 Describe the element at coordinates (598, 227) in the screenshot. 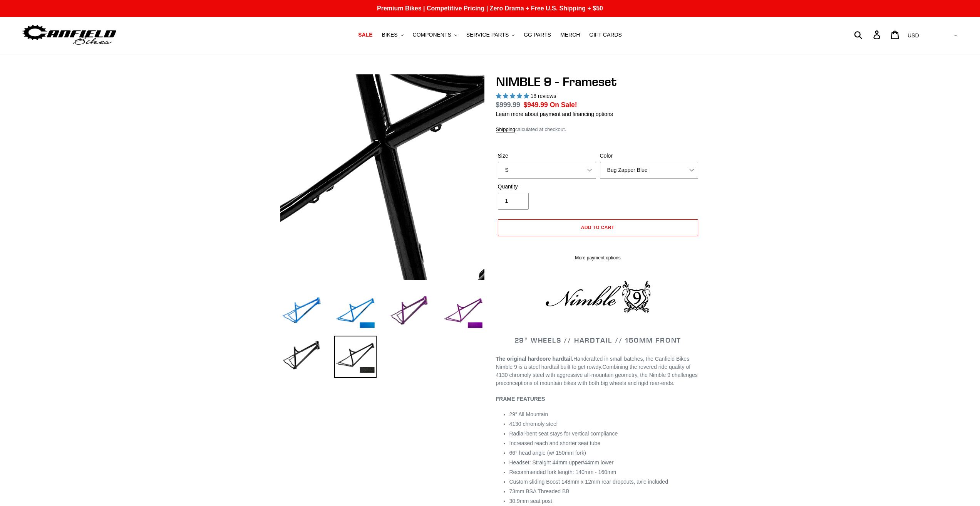

I see `span: Add to cart` at that location.